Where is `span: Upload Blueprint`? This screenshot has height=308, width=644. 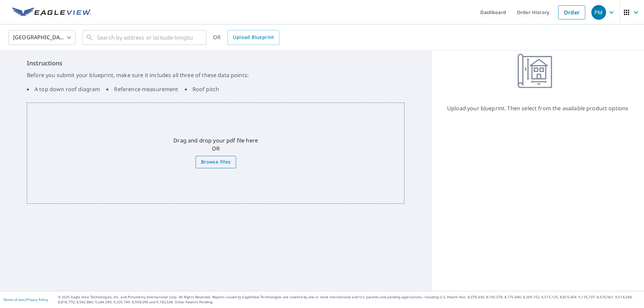 span: Upload Blueprint is located at coordinates (253, 37).